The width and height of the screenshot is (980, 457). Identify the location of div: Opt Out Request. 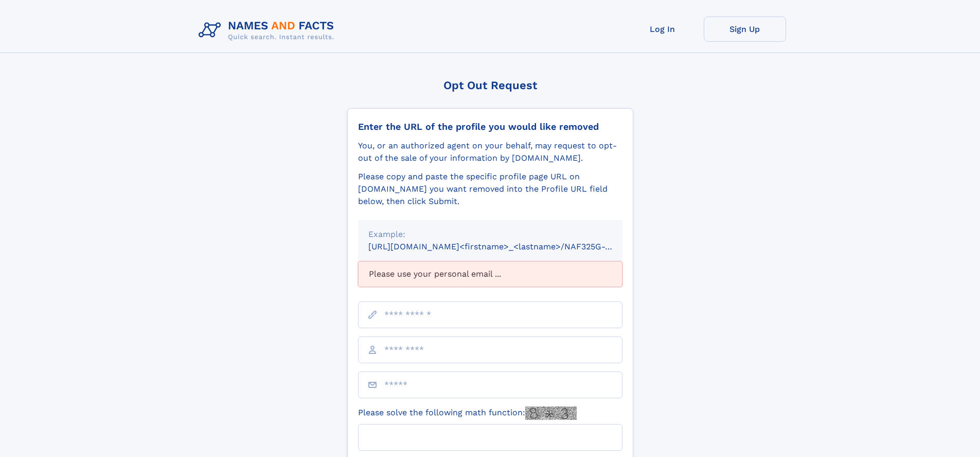
(491, 85).